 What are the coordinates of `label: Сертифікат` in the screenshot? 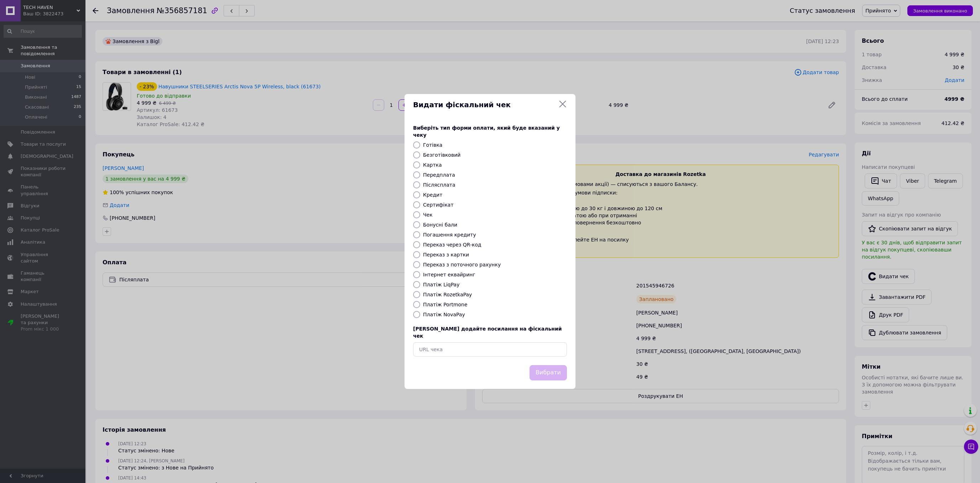 It's located at (438, 205).